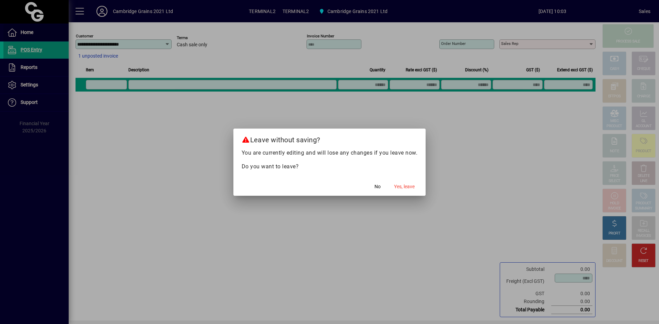  What do you see at coordinates (377, 187) in the screenshot?
I see `span: No` at bounding box center [377, 187].